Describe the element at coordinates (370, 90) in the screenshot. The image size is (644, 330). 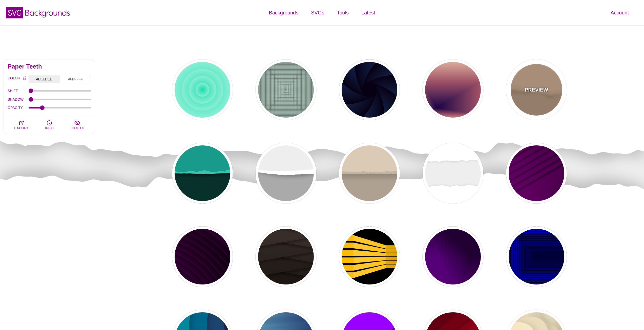
I see `button: 3d aperture background` at that location.